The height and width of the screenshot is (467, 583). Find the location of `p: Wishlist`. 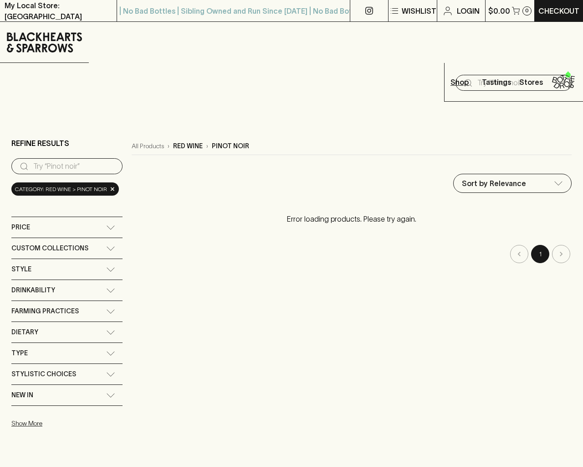

p: Wishlist is located at coordinates (419, 11).